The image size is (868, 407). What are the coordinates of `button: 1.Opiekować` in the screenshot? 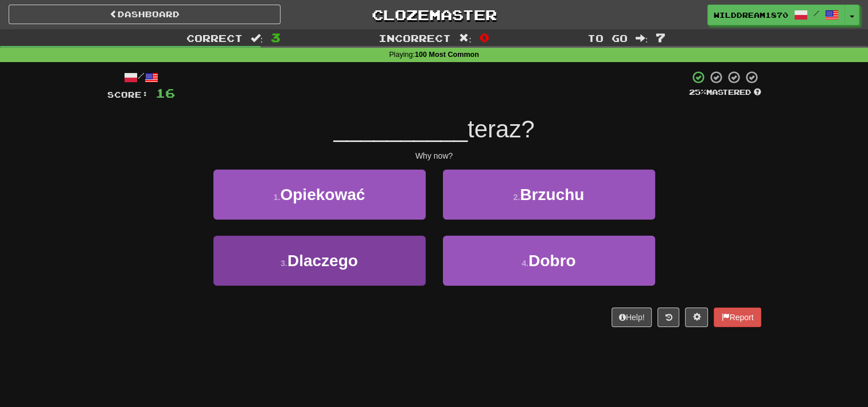 It's located at (320, 194).